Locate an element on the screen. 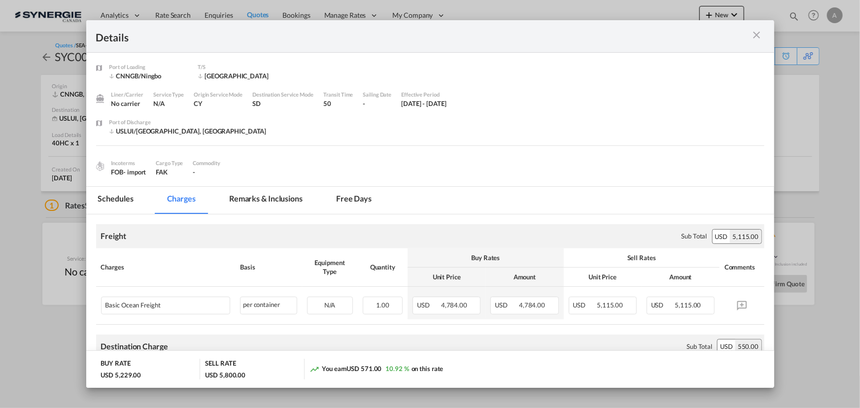 This screenshot has height=408, width=860. div: CNNGB/Ningbo is located at coordinates (149, 76).